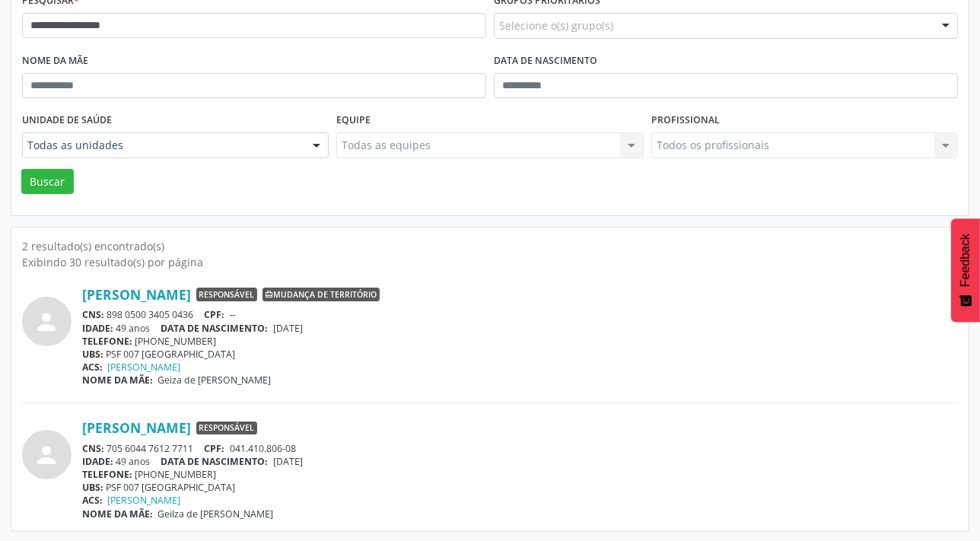 This screenshot has height=541, width=980. What do you see at coordinates (55, 61) in the screenshot?
I see `label: Nome da mãe` at bounding box center [55, 61].